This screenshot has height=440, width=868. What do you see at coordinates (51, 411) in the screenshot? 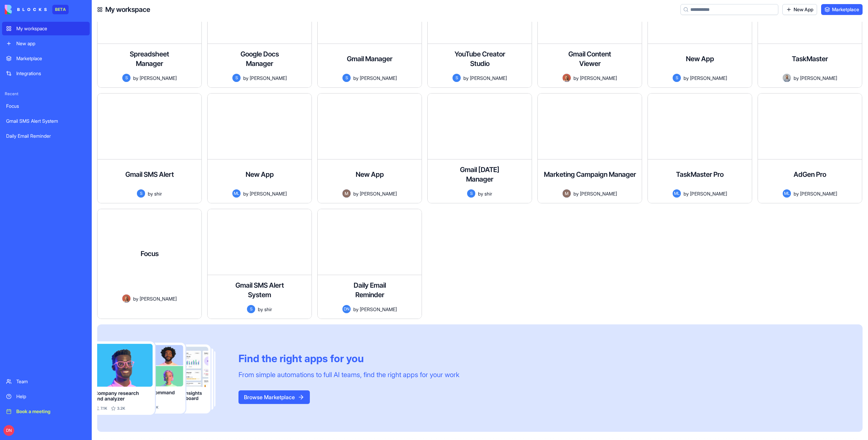
I see `div: Book a meeting` at bounding box center [51, 411].